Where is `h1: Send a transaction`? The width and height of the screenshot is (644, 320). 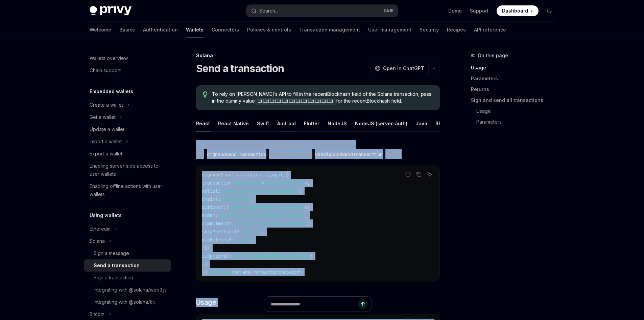 h1: Send a transaction is located at coordinates (240, 68).